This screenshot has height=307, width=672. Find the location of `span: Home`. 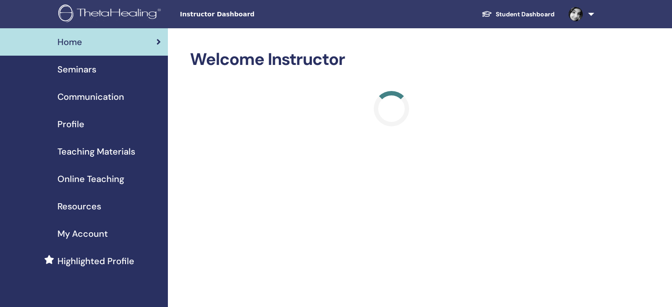

span: Home is located at coordinates (70, 42).